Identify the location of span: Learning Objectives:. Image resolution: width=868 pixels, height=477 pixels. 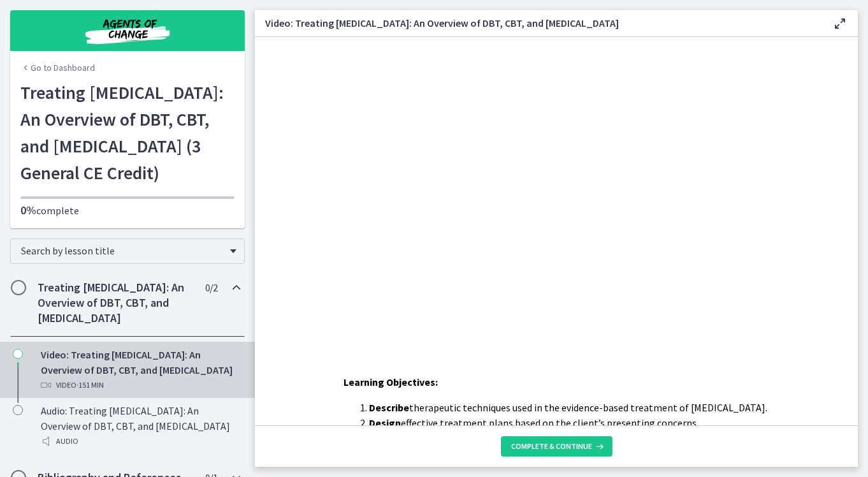
(391, 382).